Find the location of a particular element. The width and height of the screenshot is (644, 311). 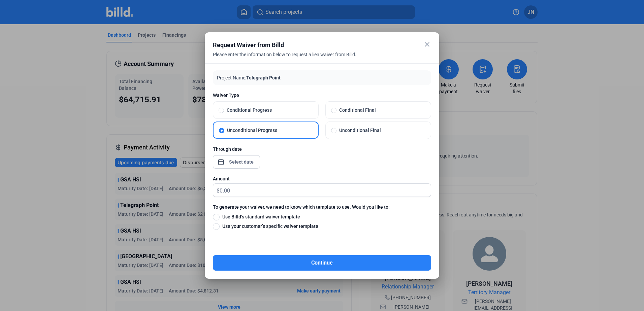

button: Open calendar is located at coordinates (221, 159).